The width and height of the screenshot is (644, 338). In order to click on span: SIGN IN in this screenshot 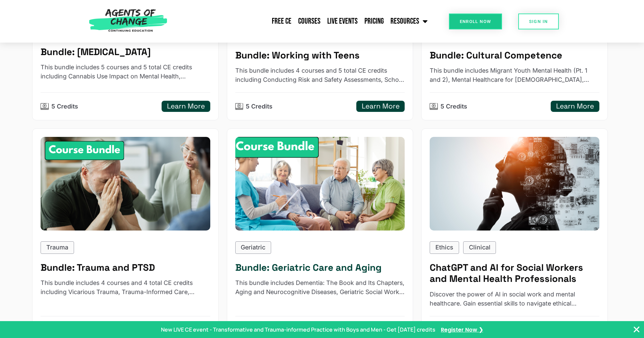, I will do `click(538, 21)`.